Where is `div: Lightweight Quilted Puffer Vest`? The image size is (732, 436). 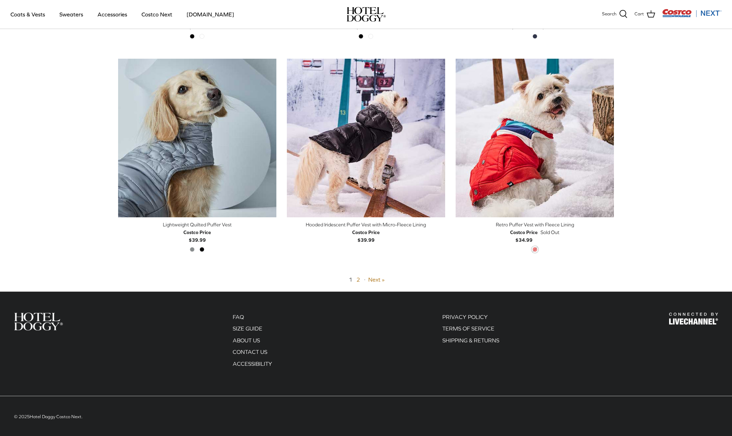
div: Lightweight Quilted Puffer Vest is located at coordinates (197, 225).